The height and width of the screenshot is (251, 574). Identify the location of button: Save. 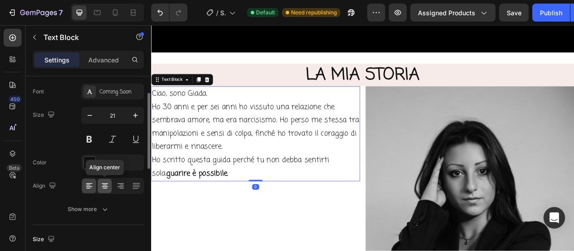
(514, 13).